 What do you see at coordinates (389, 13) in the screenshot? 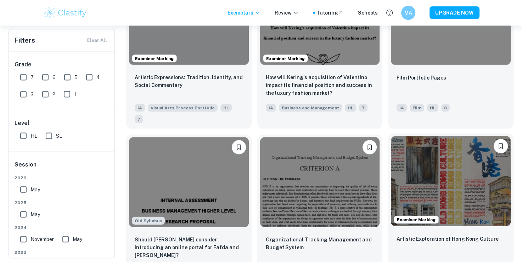
I see `button: Help and Feedback` at bounding box center [389, 13].